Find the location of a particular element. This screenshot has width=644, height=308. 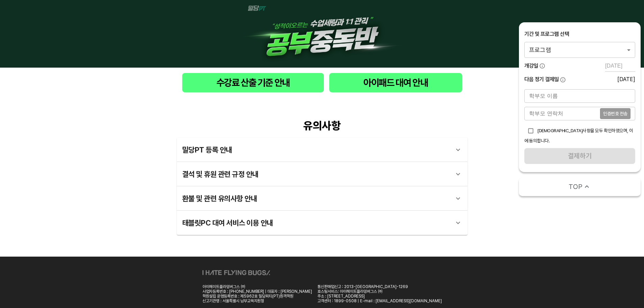

span: 수강료 산출 기준 안내 is located at coordinates (253, 83).